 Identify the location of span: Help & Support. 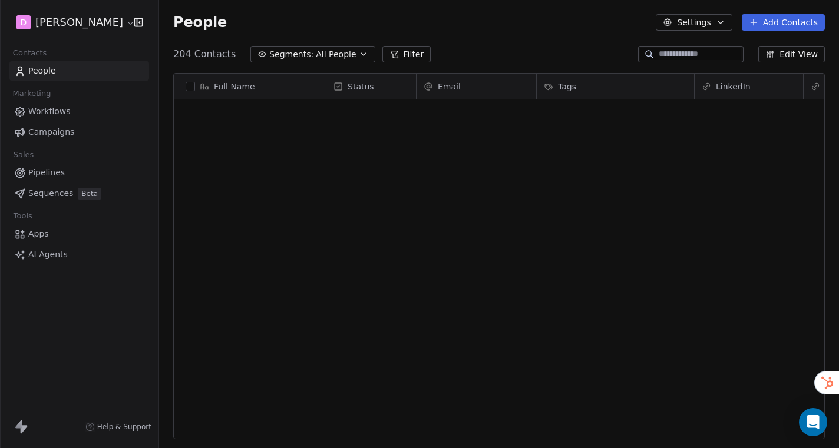
(124, 427).